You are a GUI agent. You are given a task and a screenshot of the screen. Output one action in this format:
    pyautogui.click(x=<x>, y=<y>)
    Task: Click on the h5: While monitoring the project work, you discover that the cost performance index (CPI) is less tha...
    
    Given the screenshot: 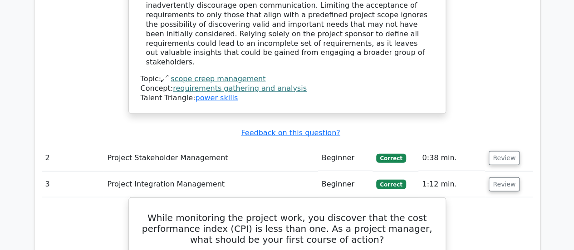 What is the action you would take?
    pyautogui.click(x=287, y=229)
    